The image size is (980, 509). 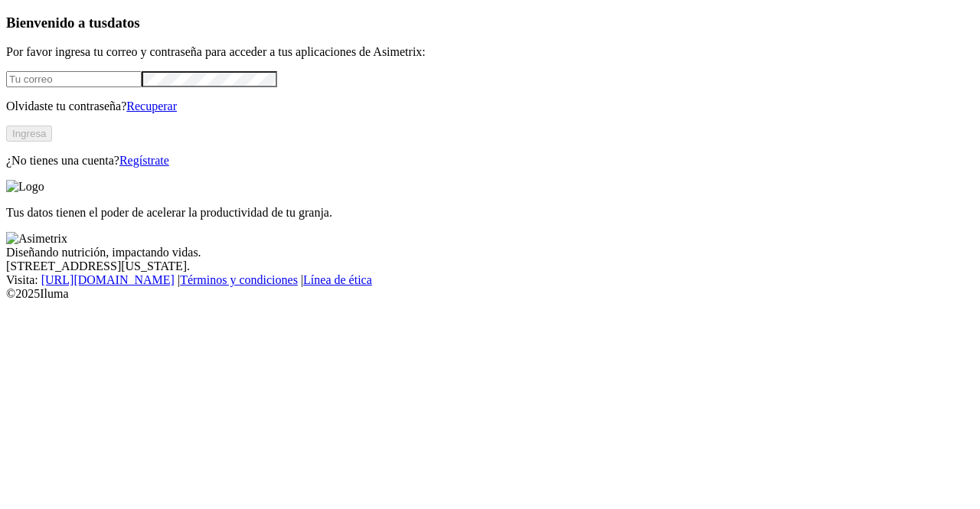 I want to click on a: Recuperar, so click(x=152, y=106).